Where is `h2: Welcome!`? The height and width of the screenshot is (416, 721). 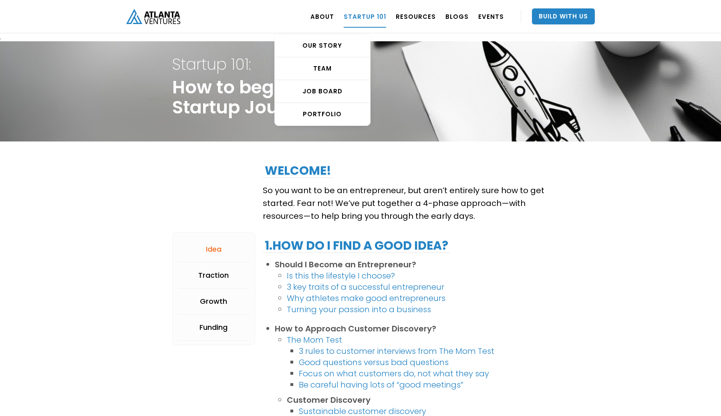 h2: Welcome! is located at coordinates (298, 171).